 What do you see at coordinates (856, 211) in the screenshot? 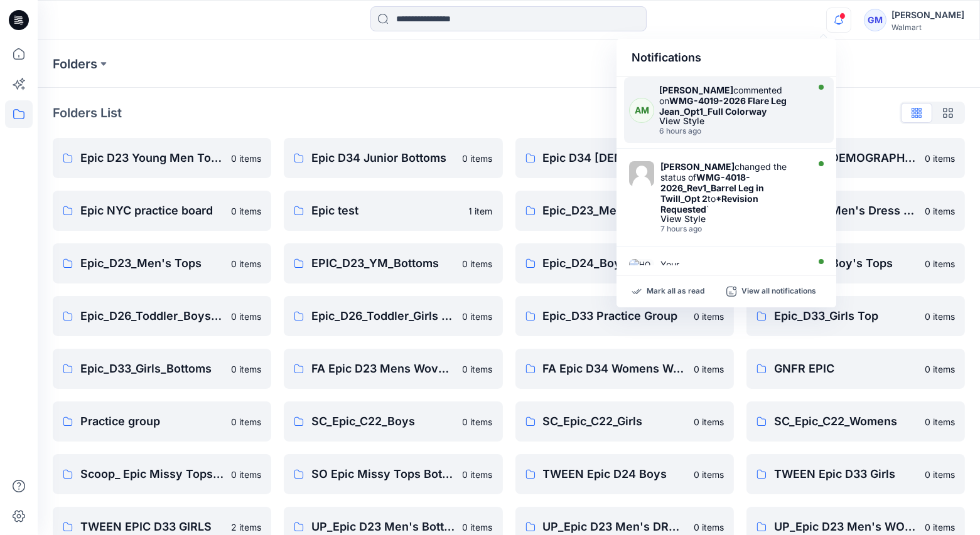
I see `a: Epic_D23_Men's Dress Top and Bottoms0 items` at bounding box center [856, 211].